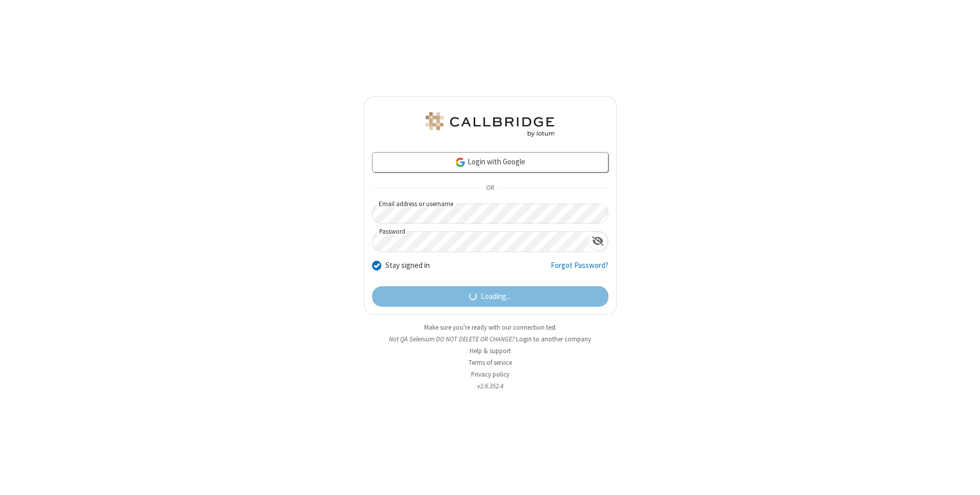  Describe the element at coordinates (480, 241) in the screenshot. I see `input: Password` at that location.